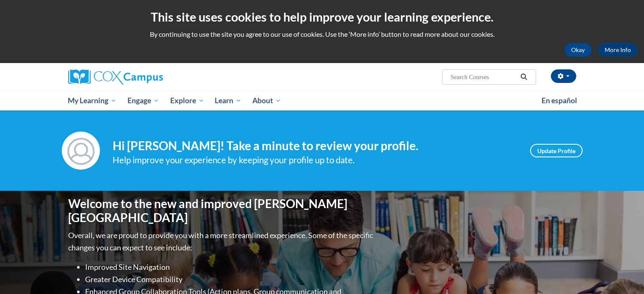 The height and width of the screenshot is (294, 644). I want to click on span: My Learning, so click(92, 101).